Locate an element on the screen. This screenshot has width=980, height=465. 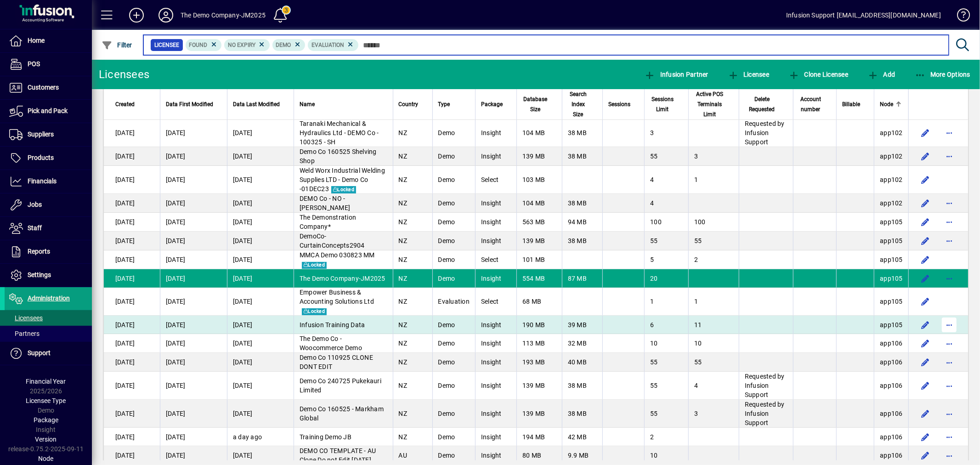
td: 1 is located at coordinates (666, 301).